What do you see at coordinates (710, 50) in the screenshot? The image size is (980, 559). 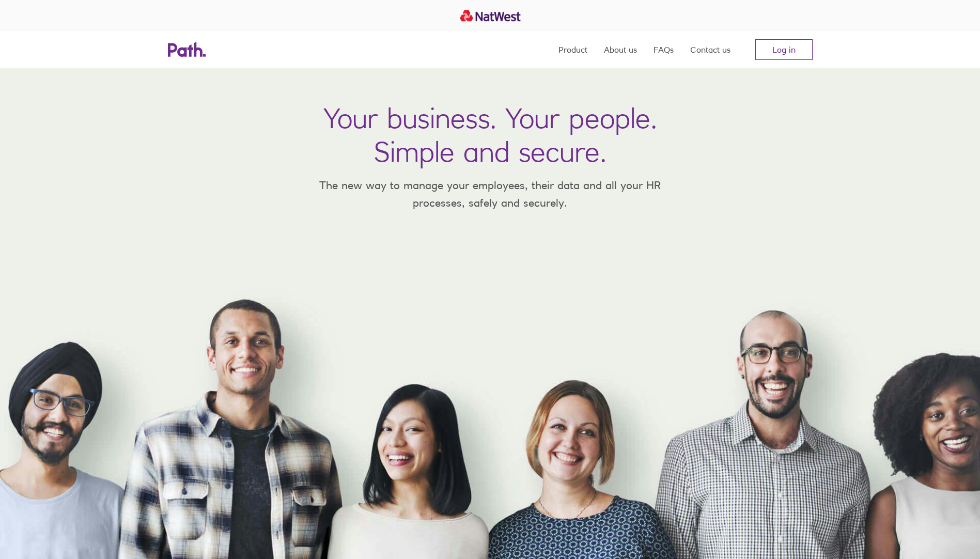 I see `a: Contact us` at bounding box center [710, 50].